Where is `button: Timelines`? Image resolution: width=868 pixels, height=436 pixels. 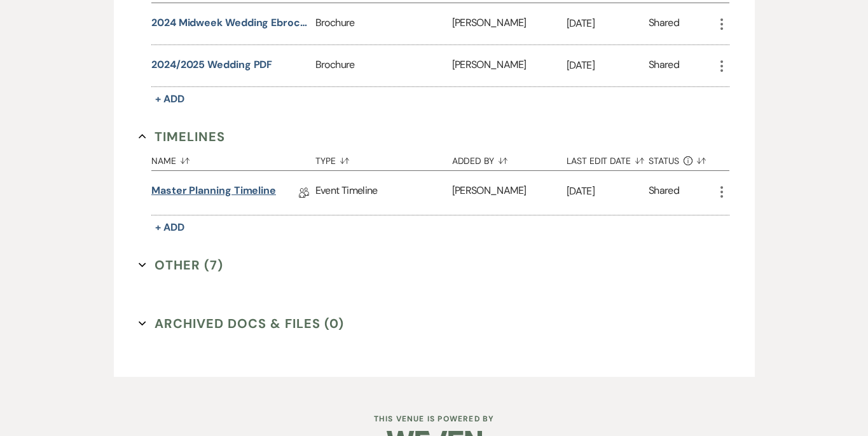
button: Timelines is located at coordinates (182, 136).